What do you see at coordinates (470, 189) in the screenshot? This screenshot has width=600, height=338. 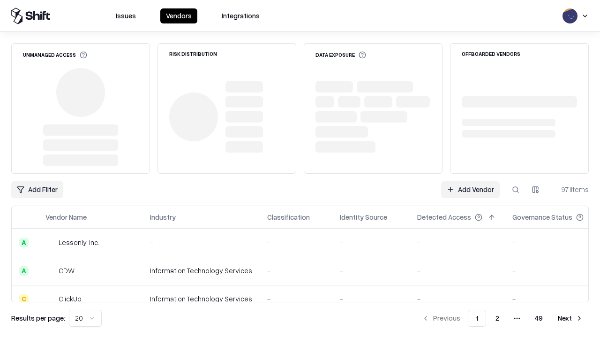 I see `a: Add Vendor` at bounding box center [470, 189].